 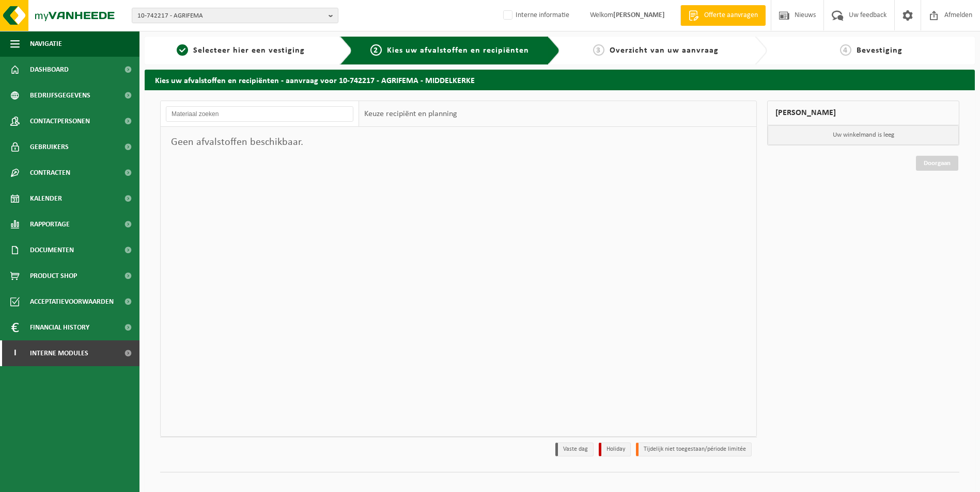 What do you see at coordinates (49, 147) in the screenshot?
I see `span: Gebruikers` at bounding box center [49, 147].